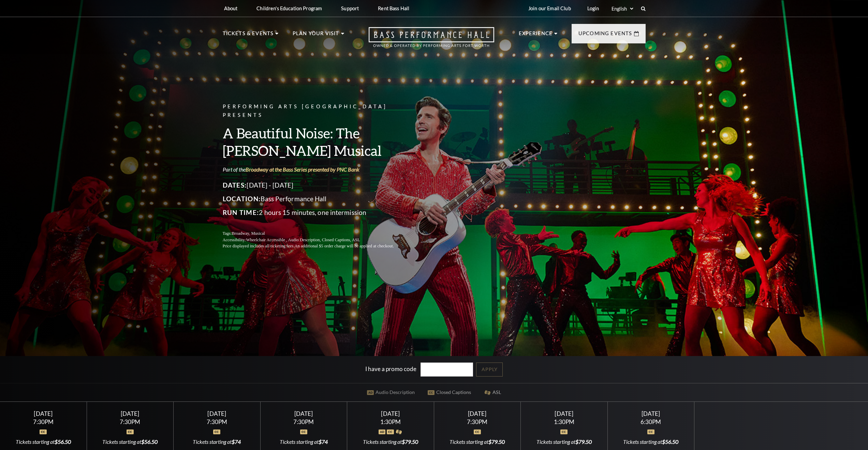 The width and height of the screenshot is (868, 450). What do you see at coordinates (350, 8) in the screenshot?
I see `p: Support` at bounding box center [350, 8].